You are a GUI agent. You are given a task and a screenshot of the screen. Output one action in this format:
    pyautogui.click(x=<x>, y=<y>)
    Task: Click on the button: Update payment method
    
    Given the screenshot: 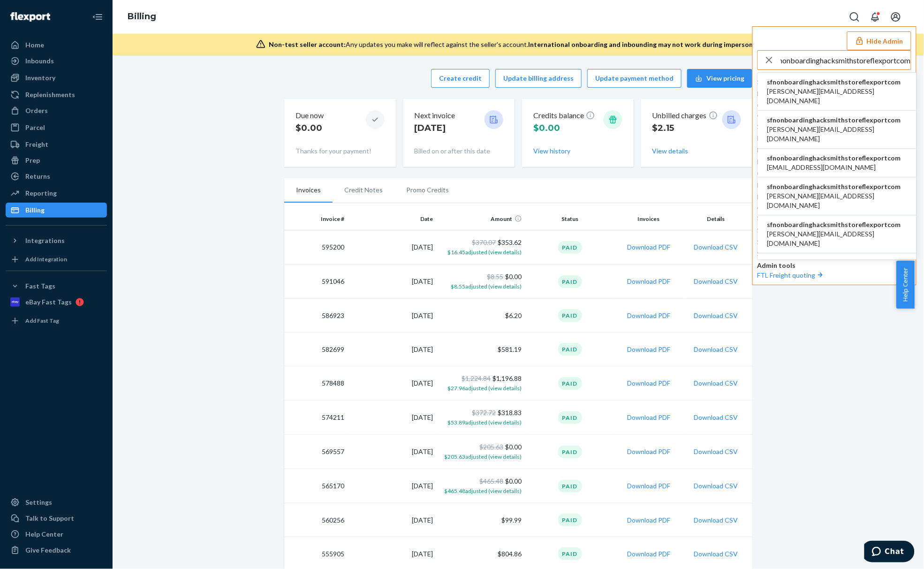 What is the action you would take?
    pyautogui.click(x=635, y=78)
    